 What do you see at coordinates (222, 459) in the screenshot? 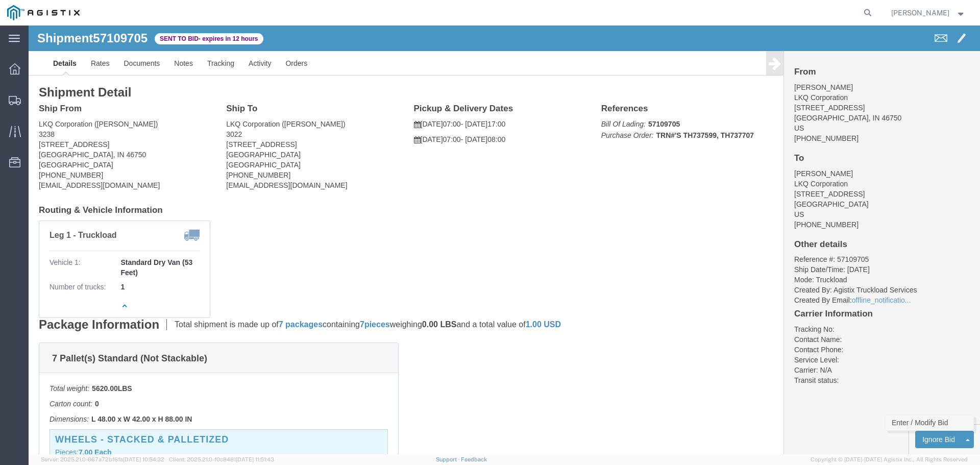
I see `span: Client: 2025.21.0-f0c8481` at bounding box center [222, 459].